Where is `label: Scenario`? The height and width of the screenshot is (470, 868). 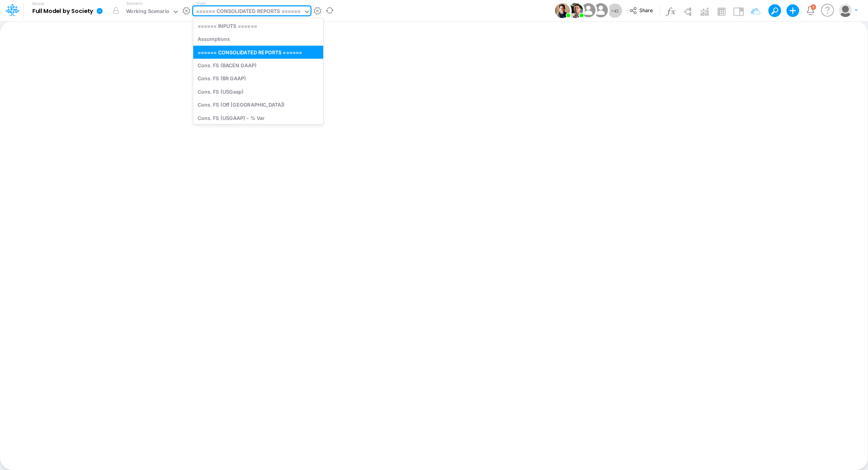 label: Scenario is located at coordinates (134, 3).